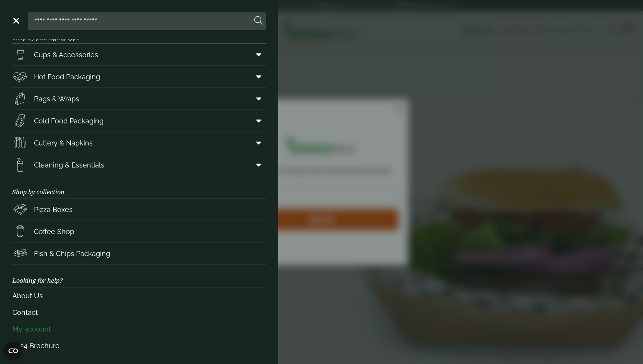 The image size is (643, 364). Describe the element at coordinates (139, 99) in the screenshot. I see `a: Bags & Wraps` at that location.